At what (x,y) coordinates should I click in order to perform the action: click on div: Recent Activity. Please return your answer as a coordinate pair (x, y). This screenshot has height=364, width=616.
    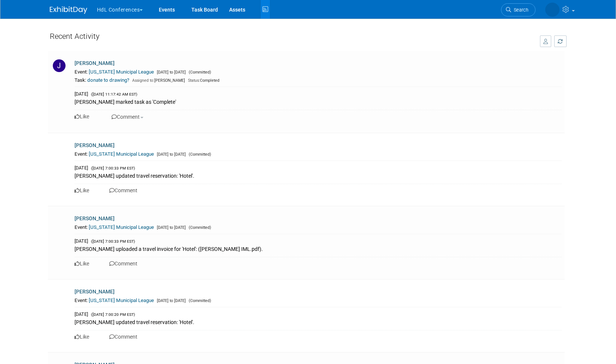
    Looking at the image, I should click on (291, 38).